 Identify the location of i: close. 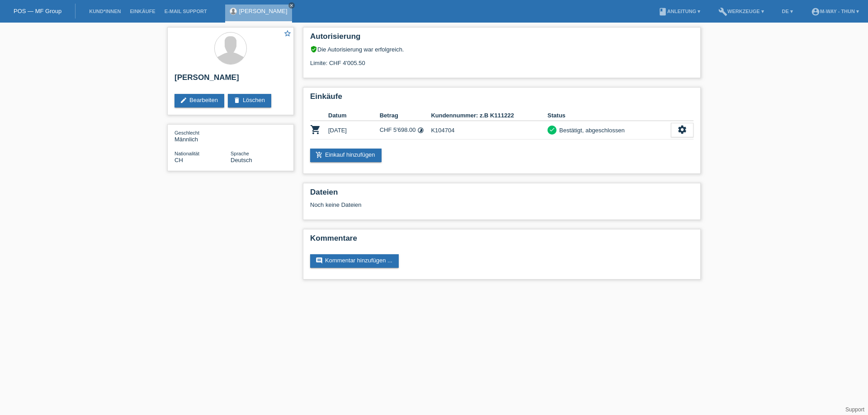
(292, 6).